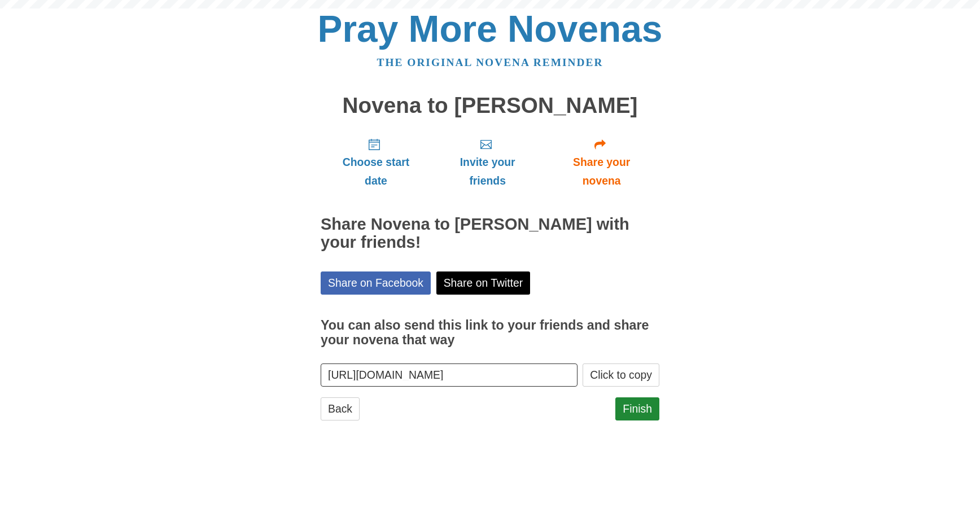  Describe the element at coordinates (487, 172) in the screenshot. I see `span: Invite your friends` at that location.